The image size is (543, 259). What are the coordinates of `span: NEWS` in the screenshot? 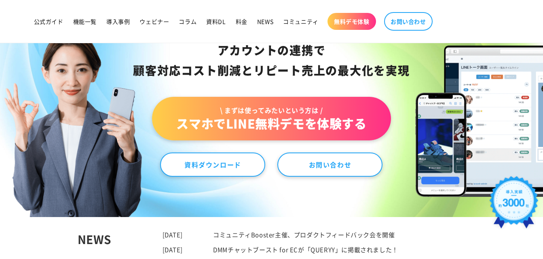 It's located at (265, 21).